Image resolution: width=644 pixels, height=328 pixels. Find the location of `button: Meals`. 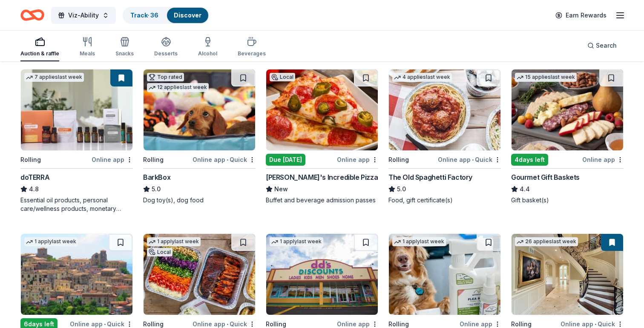

button: Meals is located at coordinates (87, 47).